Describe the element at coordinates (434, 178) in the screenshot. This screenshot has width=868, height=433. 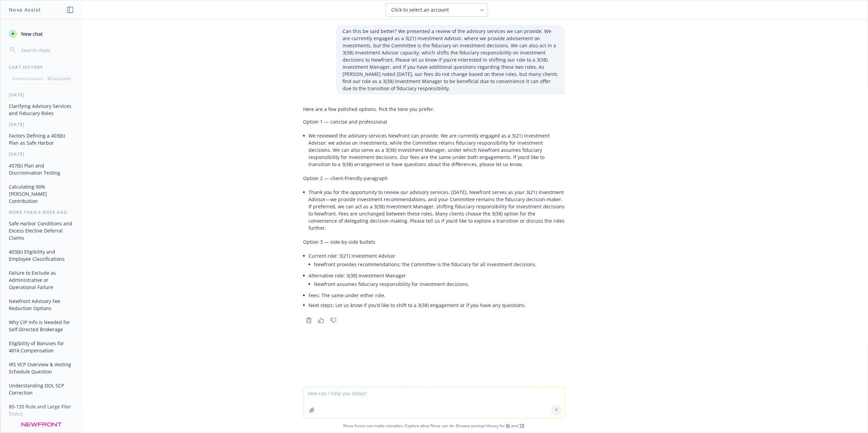
I see `p: Option 2 — client-friendly paragraph` at that location.